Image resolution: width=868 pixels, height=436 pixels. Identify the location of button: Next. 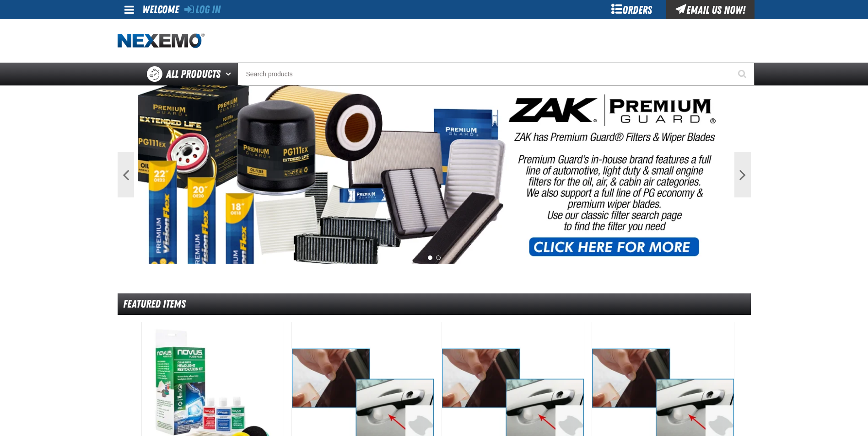
(742, 175).